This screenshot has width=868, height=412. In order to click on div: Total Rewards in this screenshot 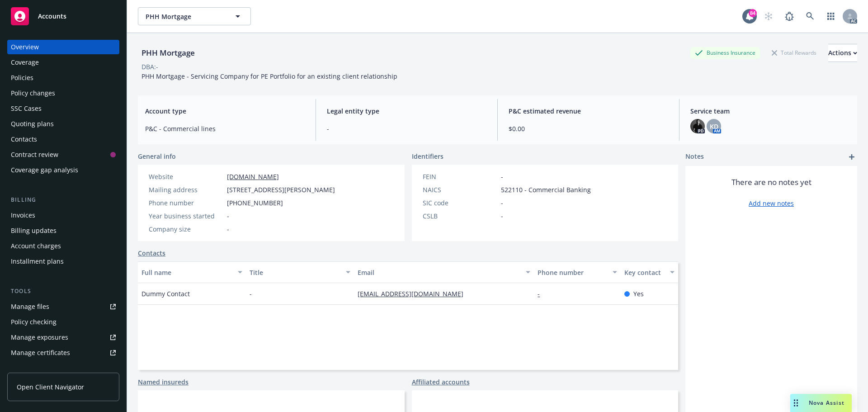, I will do `click(794, 53)`.